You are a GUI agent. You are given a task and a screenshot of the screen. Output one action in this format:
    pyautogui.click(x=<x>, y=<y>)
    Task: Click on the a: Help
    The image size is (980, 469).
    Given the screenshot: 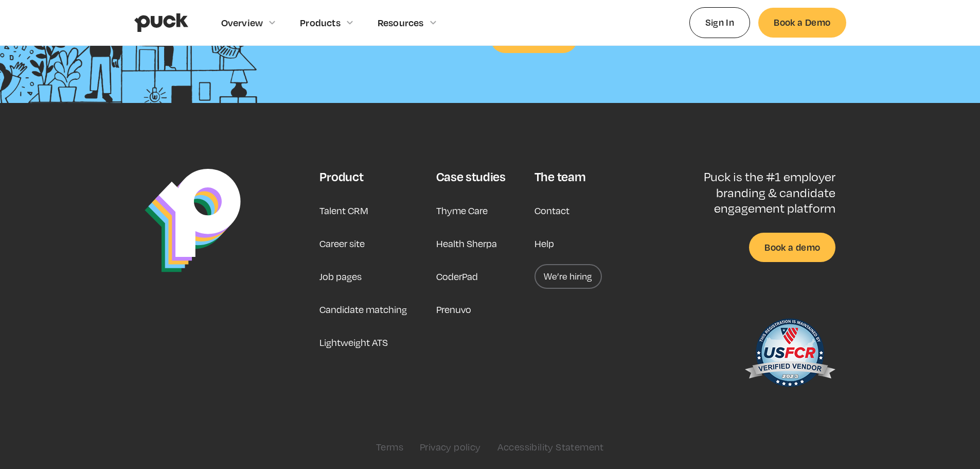 What is the action you would take?
    pyautogui.click(x=544, y=244)
    